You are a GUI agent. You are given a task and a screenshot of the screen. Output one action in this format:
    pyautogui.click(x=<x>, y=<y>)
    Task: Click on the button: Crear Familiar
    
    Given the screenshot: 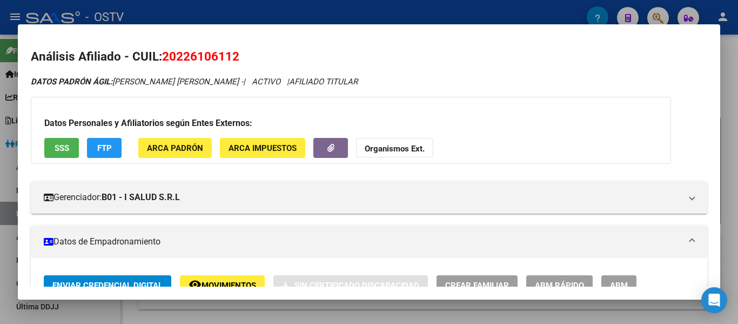 What is the action you would take?
    pyautogui.click(x=477, y=285)
    